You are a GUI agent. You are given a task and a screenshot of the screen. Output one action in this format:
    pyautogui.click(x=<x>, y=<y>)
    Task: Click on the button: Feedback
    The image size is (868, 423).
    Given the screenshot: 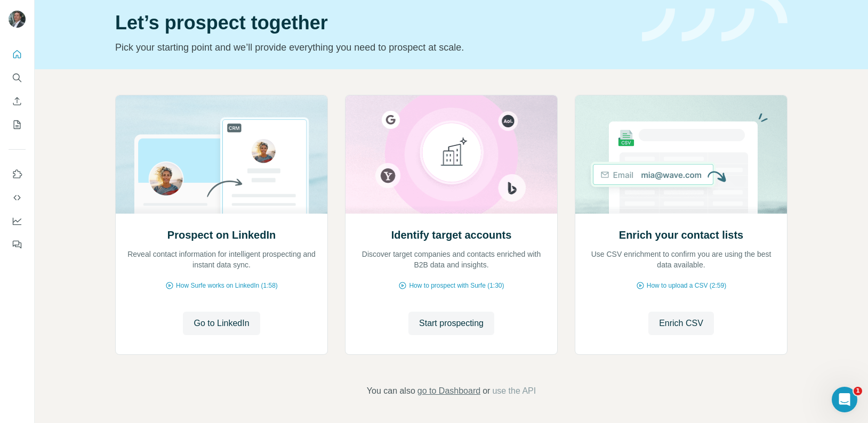 What is the action you would take?
    pyautogui.click(x=17, y=245)
    